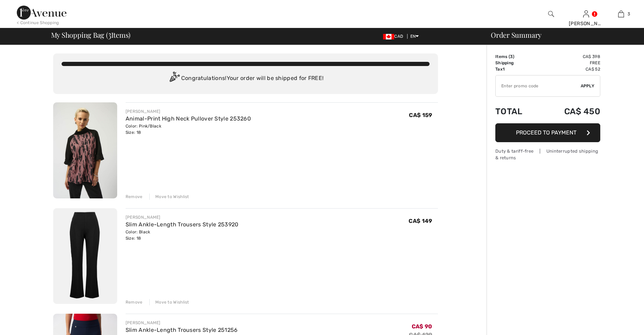 The image size is (644, 335). Describe the element at coordinates (621, 14) in the screenshot. I see `img: My Bag` at that location.